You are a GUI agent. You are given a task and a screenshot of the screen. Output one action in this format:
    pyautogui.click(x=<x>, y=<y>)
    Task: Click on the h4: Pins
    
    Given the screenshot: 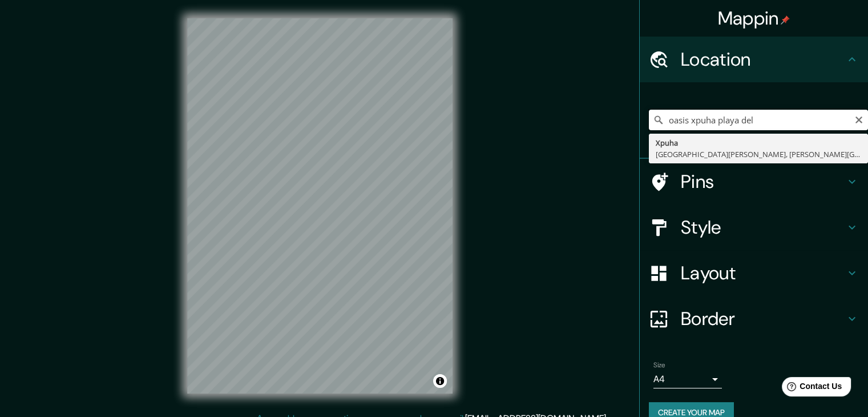 What is the action you would take?
    pyautogui.click(x=764, y=181)
    